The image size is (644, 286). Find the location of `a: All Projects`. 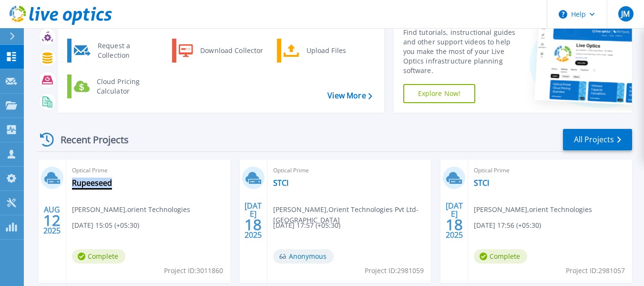

a: All Projects is located at coordinates (597, 140).